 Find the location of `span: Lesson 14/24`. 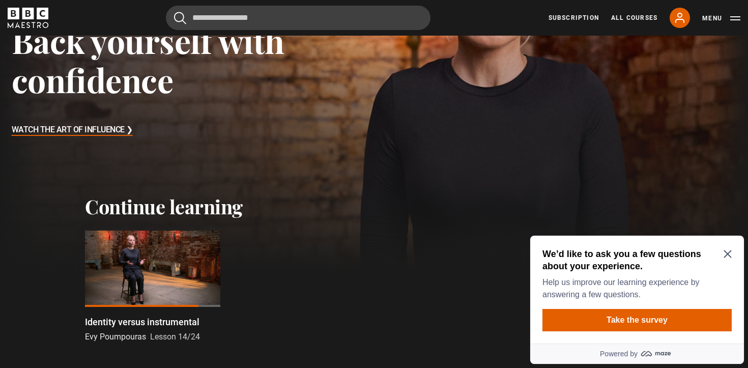

span: Lesson 14/24 is located at coordinates (175, 337).